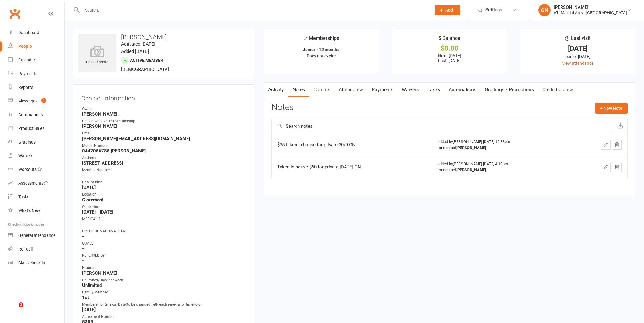 Image resolution: width=644 pixels, height=323 pixels. What do you see at coordinates (577, 63) in the screenshot?
I see `a: view attendance` at bounding box center [577, 63].